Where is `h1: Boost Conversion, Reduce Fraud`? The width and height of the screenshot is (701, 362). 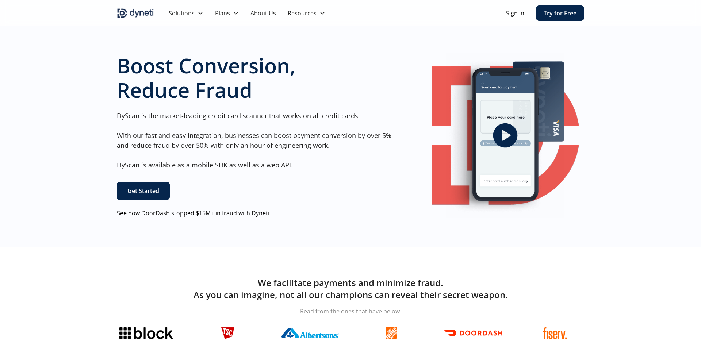 h1: Boost Conversion, Reduce Fraud is located at coordinates (257, 78).